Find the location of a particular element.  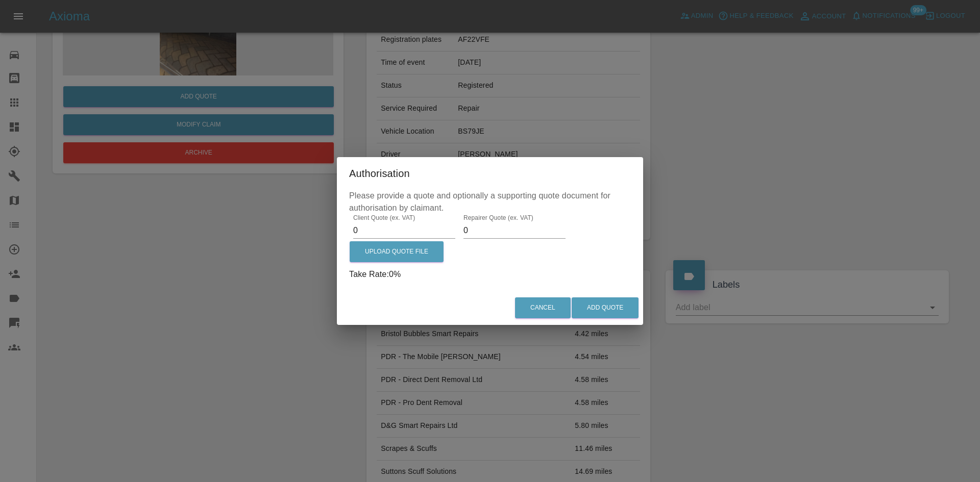

label: Client Quote (ex. VAT) is located at coordinates (384, 217).